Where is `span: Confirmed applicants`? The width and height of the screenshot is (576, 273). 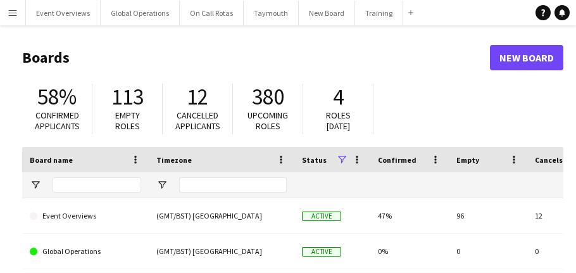
span: Confirmed applicants is located at coordinates (57, 120).